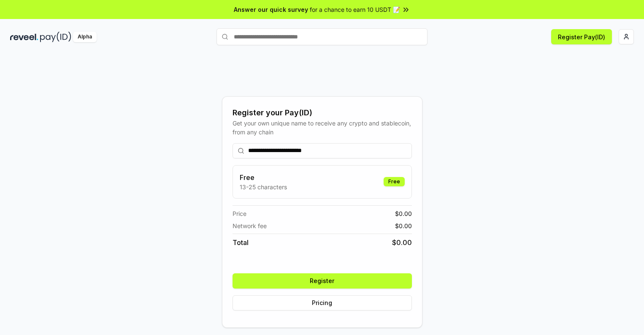 The image size is (644, 335). Describe the element at coordinates (322, 280) in the screenshot. I see `button: Register` at that location.